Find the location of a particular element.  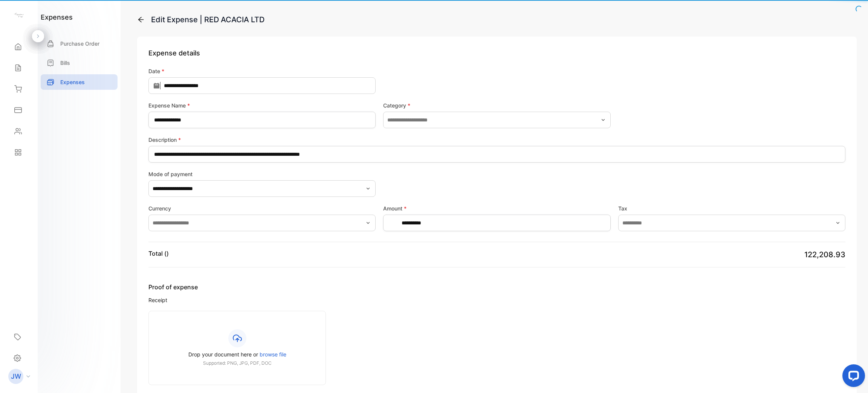

label: Expense Name is located at coordinates (262, 105).